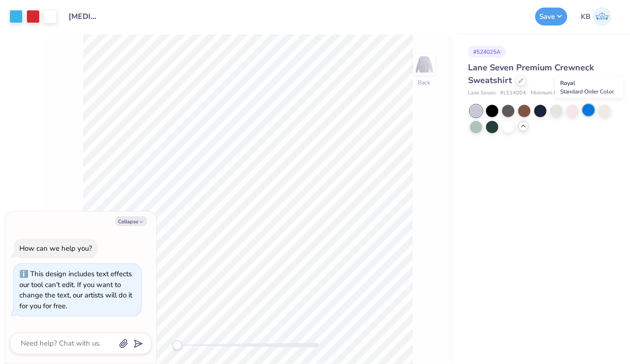  What do you see at coordinates (531, 74) in the screenshot?
I see `span: Lane Seven Premium Crewneck Sweatshirt` at bounding box center [531, 74].